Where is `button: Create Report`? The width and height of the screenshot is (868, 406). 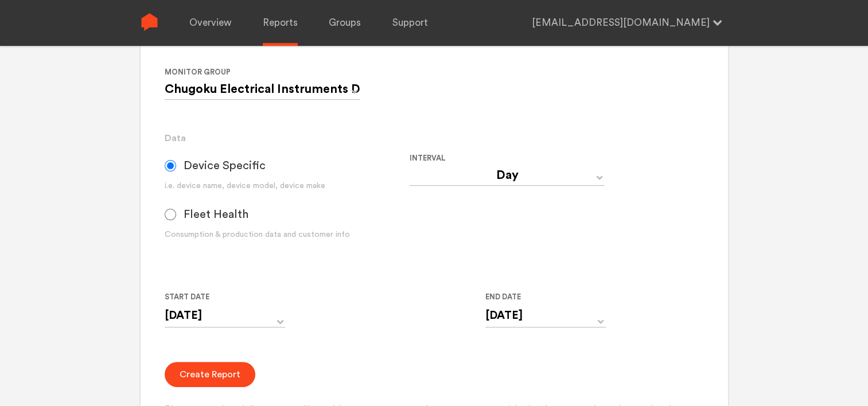
button: Create Report is located at coordinates (210, 374).